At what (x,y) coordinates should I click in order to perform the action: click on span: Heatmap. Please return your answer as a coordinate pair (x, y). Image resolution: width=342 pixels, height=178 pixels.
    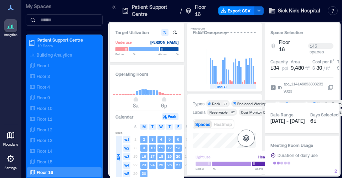
    Looking at the image, I should click on (223, 124).